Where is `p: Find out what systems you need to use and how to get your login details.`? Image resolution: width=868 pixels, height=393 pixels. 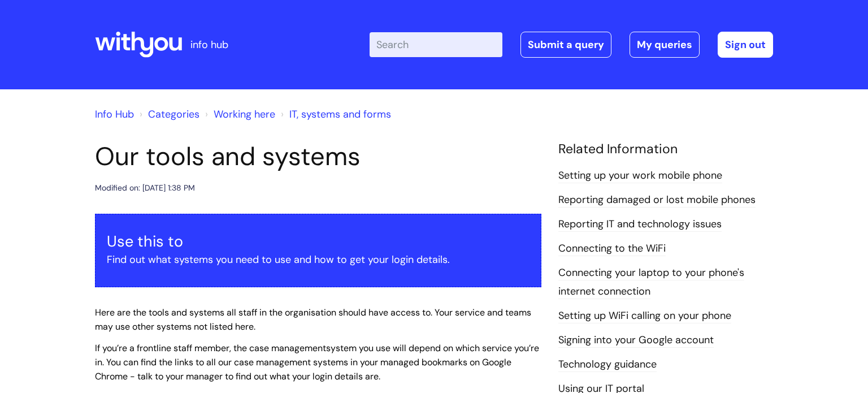
p: Find out what systems you need to use and how to get your login details. is located at coordinates (318, 259).